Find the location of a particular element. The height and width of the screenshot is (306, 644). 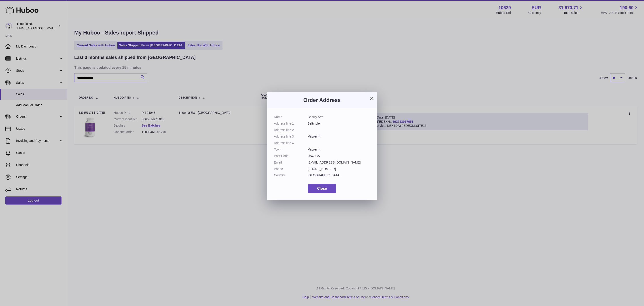

dt: Address line 1 is located at coordinates (291, 124).